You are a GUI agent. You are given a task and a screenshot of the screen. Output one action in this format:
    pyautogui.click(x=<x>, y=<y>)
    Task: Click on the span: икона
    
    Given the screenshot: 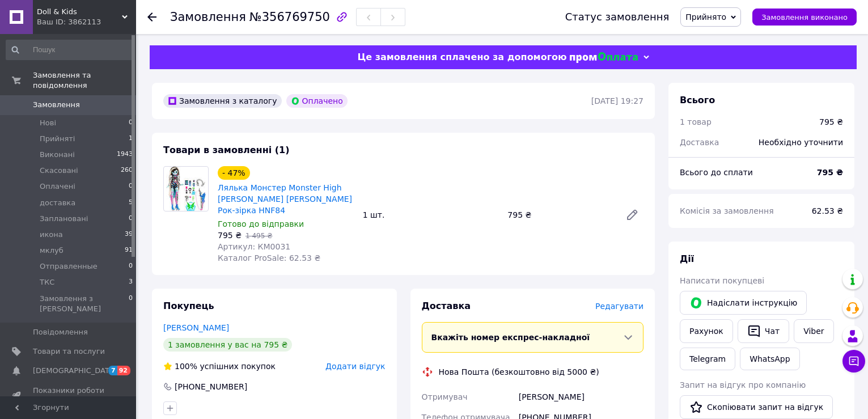 What is the action you would take?
    pyautogui.click(x=51, y=235)
    